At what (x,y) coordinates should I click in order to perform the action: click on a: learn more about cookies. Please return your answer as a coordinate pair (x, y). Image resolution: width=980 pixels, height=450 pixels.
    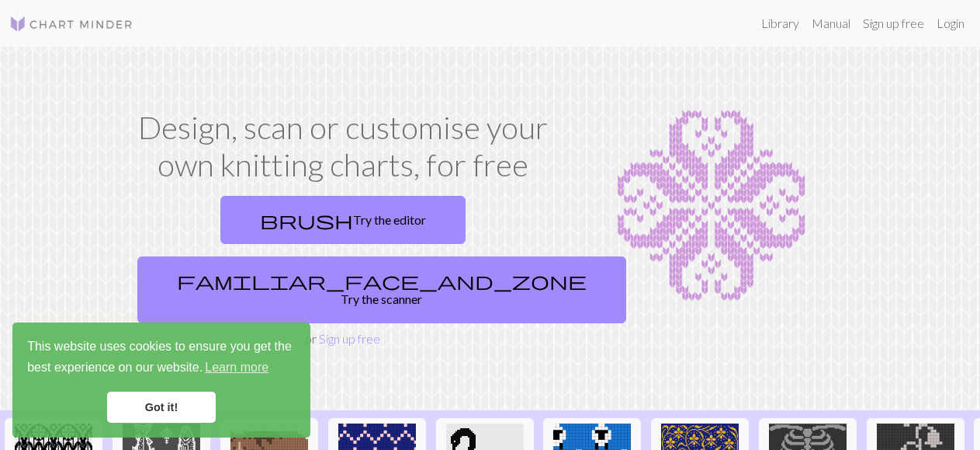
    Looking at the image, I should click on (237, 367).